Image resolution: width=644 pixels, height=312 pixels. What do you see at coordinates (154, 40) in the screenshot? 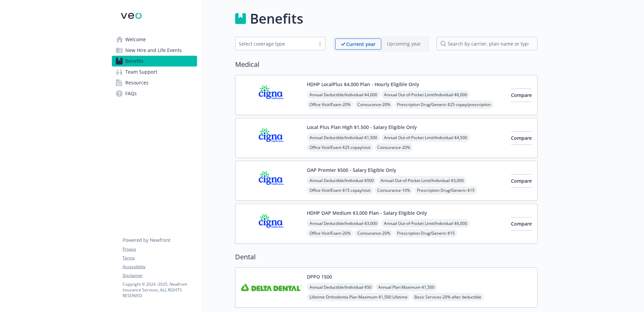
I see `a: Welcome` at bounding box center [154, 40].